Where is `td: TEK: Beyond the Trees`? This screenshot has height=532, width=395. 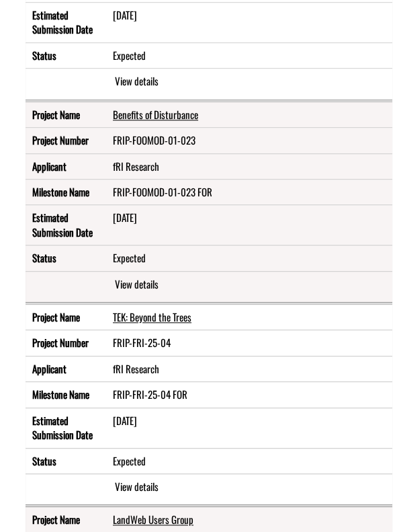
td: TEK: Beyond the Trees is located at coordinates (209, 317).